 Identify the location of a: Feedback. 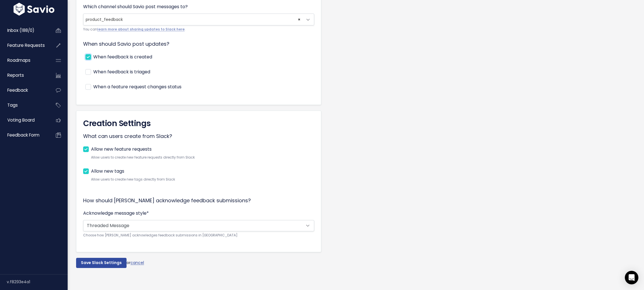
(24, 90).